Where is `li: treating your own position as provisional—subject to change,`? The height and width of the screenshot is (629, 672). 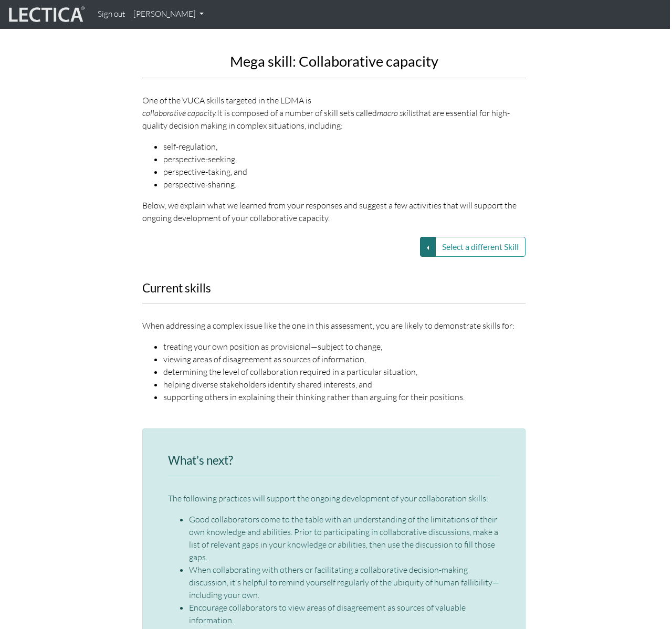 li: treating your own position as provisional—subject to change, is located at coordinates (345, 347).